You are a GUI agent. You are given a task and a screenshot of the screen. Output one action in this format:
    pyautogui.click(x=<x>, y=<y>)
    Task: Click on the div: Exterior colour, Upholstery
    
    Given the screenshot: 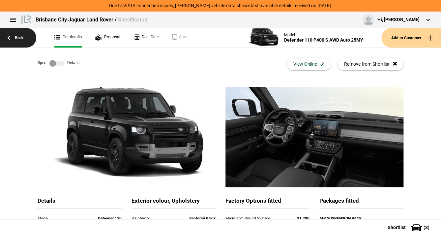 What is the action you would take?
    pyautogui.click(x=174, y=203)
    